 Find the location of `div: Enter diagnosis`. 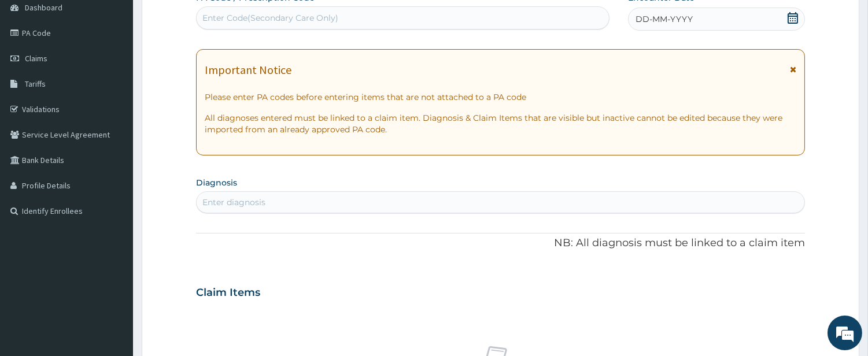

div: Enter diagnosis is located at coordinates (234, 202).